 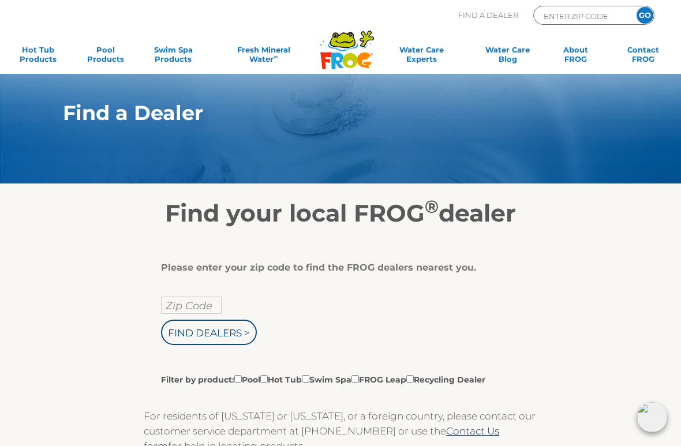 I want to click on a: Swim SpaProducts, so click(x=173, y=57).